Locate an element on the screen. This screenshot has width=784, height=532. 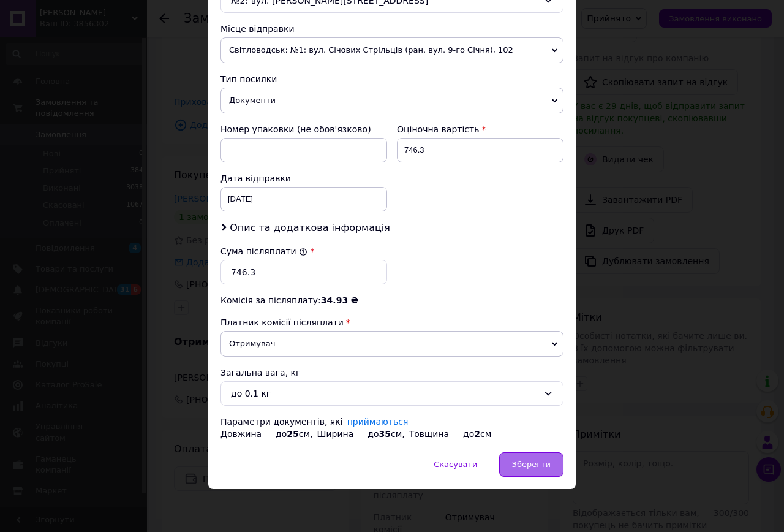
span: Платник комісії післяплати is located at coordinates (282, 322).